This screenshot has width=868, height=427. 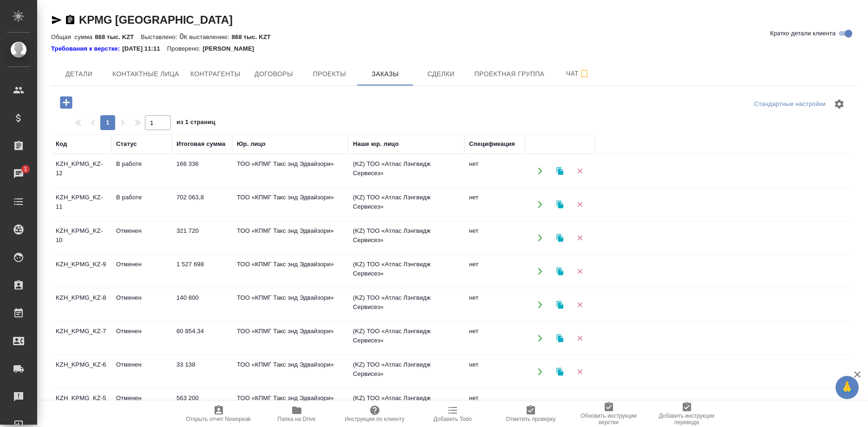 I want to click on td: В работе, so click(x=142, y=171).